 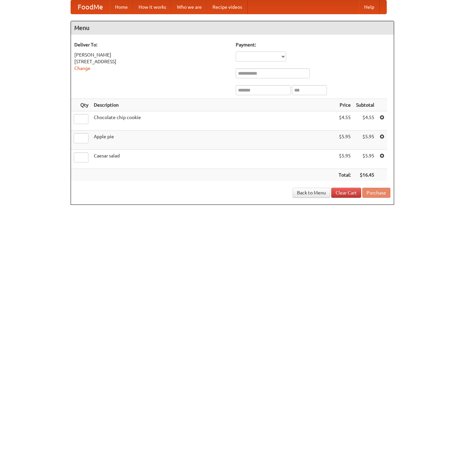 What do you see at coordinates (214, 105) in the screenshot?
I see `th: Description` at bounding box center [214, 105].